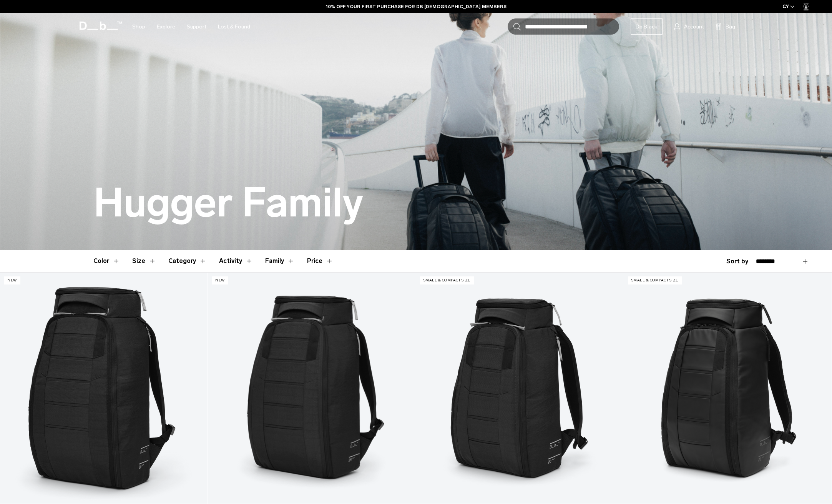 The height and width of the screenshot is (504, 832). I want to click on button: Bag, so click(725, 27).